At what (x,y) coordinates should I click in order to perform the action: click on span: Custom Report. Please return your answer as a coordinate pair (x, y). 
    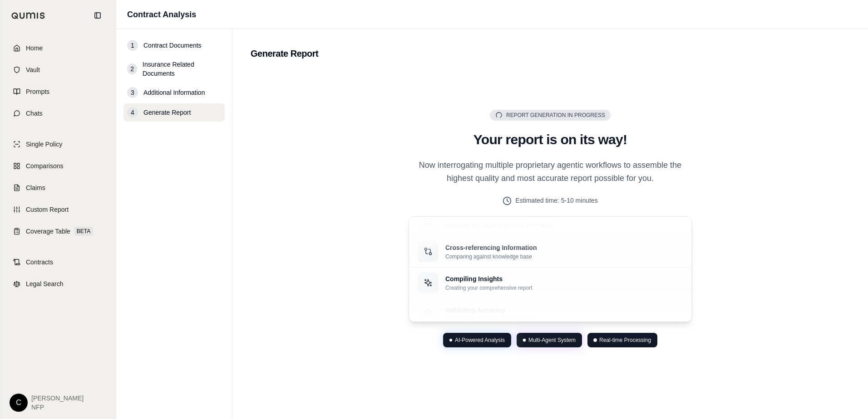
    Looking at the image, I should click on (47, 210).